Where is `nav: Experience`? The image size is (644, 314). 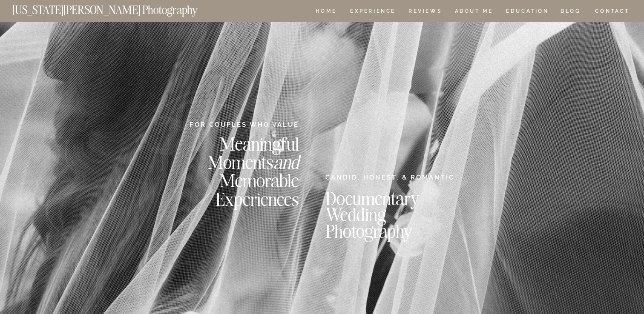 nav: Experience is located at coordinates (372, 12).